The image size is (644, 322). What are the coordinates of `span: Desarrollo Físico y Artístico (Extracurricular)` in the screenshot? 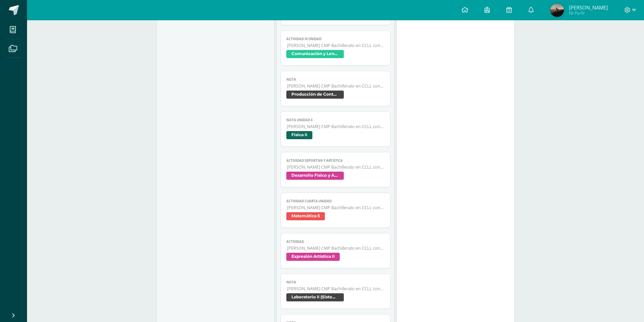 It's located at (315, 176).